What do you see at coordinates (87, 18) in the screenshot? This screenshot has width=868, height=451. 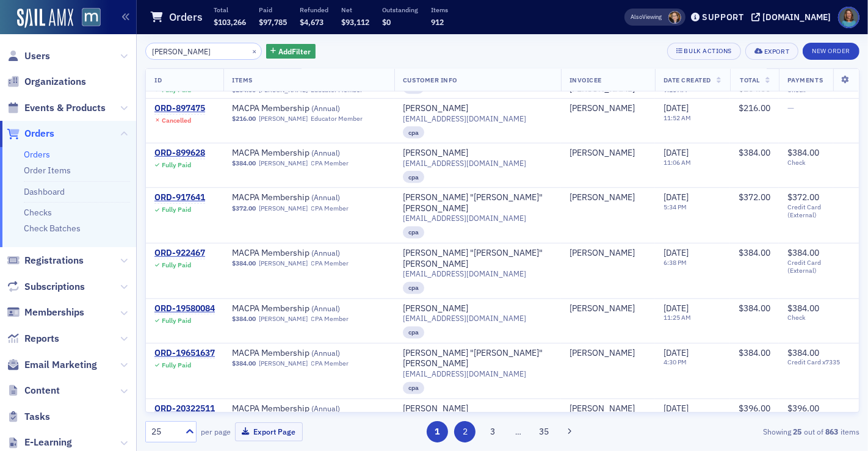 I see `a: View Homepage` at bounding box center [87, 18].